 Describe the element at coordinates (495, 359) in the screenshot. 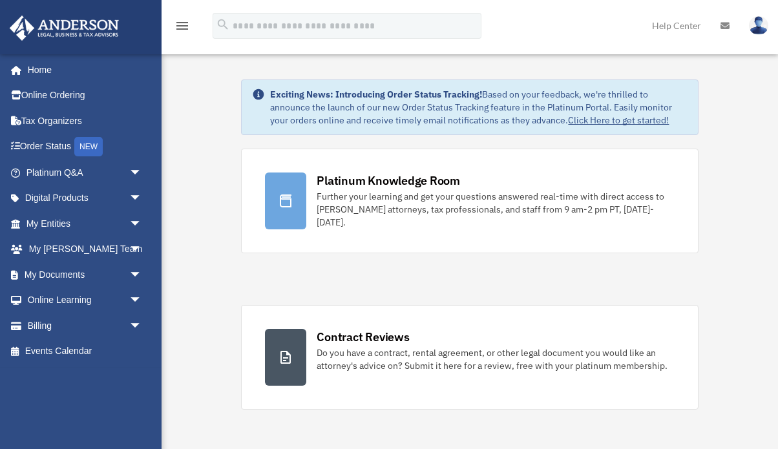

I see `div: Do you have a contract, rental agreement, or other legal document you would like an attorney's ad...` at that location.